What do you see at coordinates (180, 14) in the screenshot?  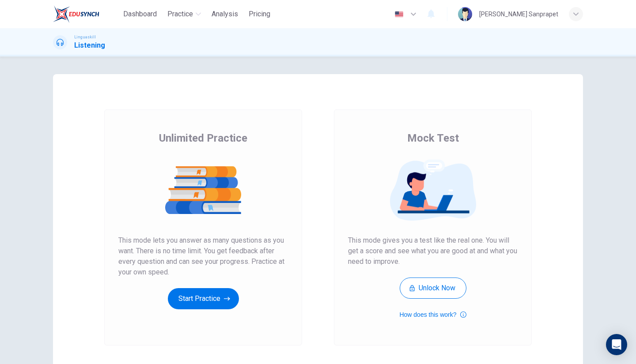 I see `span: Practice` at bounding box center [180, 14].